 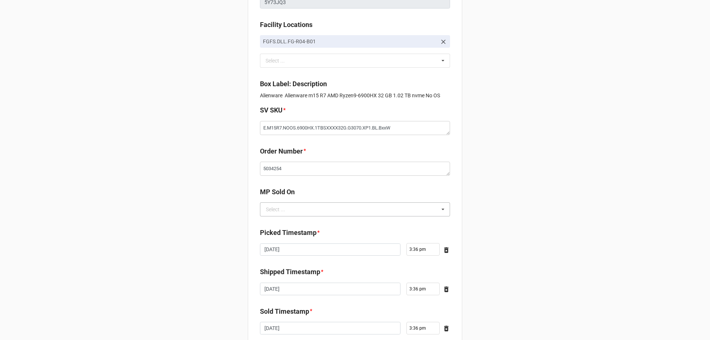 I want to click on label: Sold Timestamp, so click(x=284, y=311).